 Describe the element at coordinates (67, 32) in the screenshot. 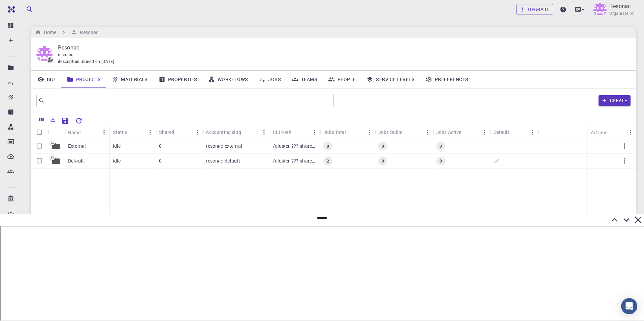

I see `nav: breadcrumb` at that location.